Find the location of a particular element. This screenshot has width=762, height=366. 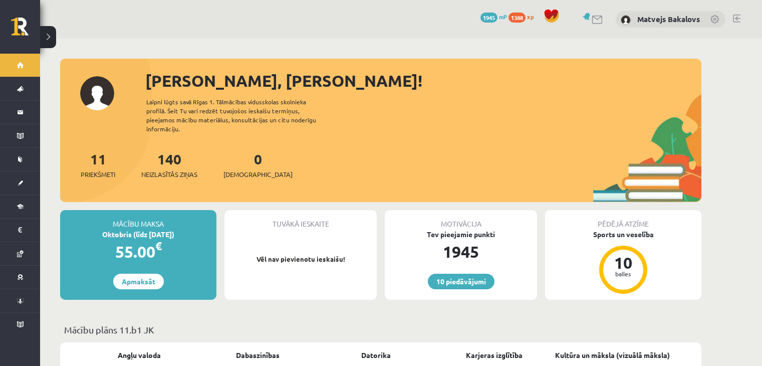

span: Priekšmeti is located at coordinates (98, 174).